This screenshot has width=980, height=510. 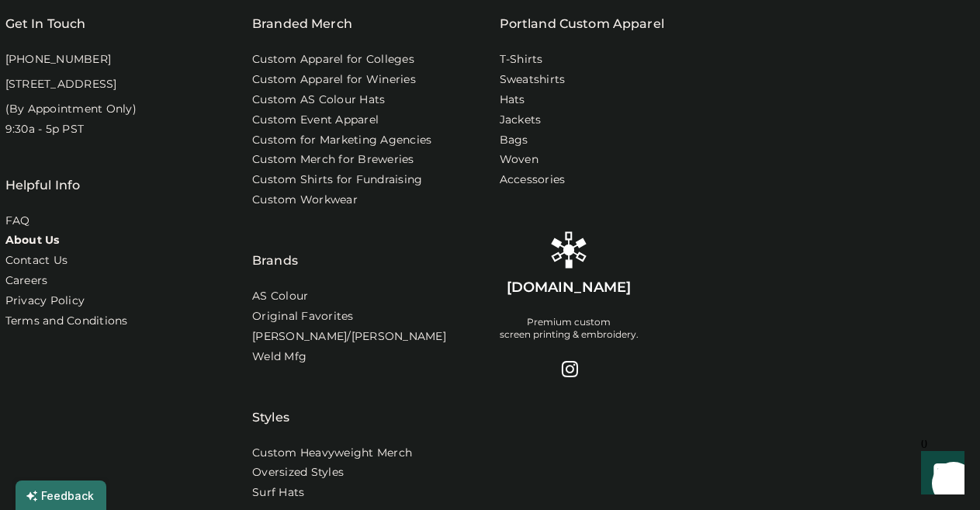 I want to click on a: Custom Heavyweight Merch, so click(x=333, y=453).